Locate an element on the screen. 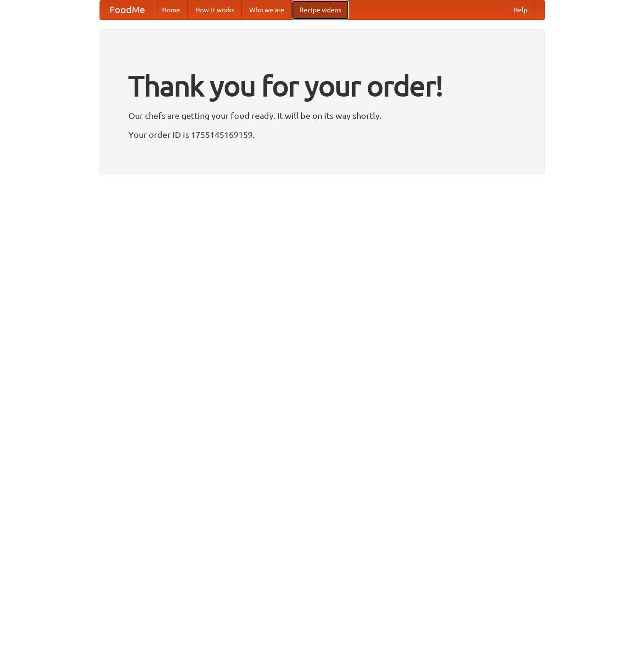  a: Who we are is located at coordinates (267, 10).